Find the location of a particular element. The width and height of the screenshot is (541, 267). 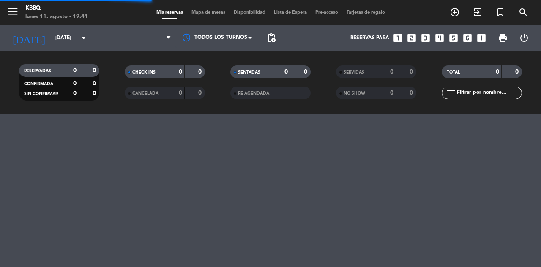

button: menu is located at coordinates (13, 13).